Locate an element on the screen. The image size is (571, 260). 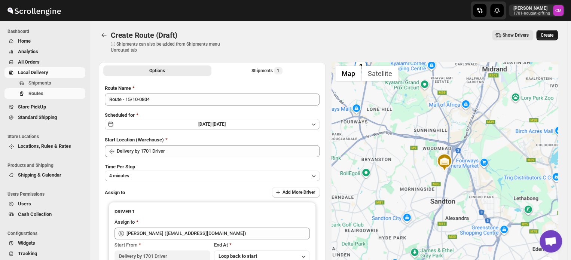
span: Store Locations is located at coordinates (47, 137).